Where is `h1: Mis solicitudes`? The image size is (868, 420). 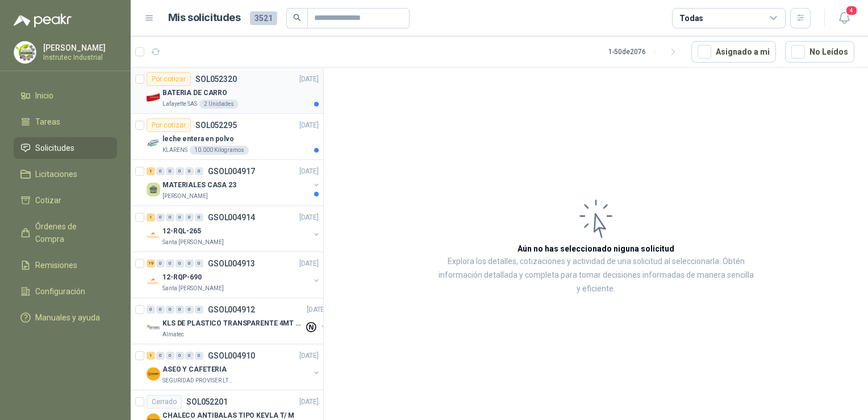
h1: Mis solicitudes is located at coordinates (205, 18).